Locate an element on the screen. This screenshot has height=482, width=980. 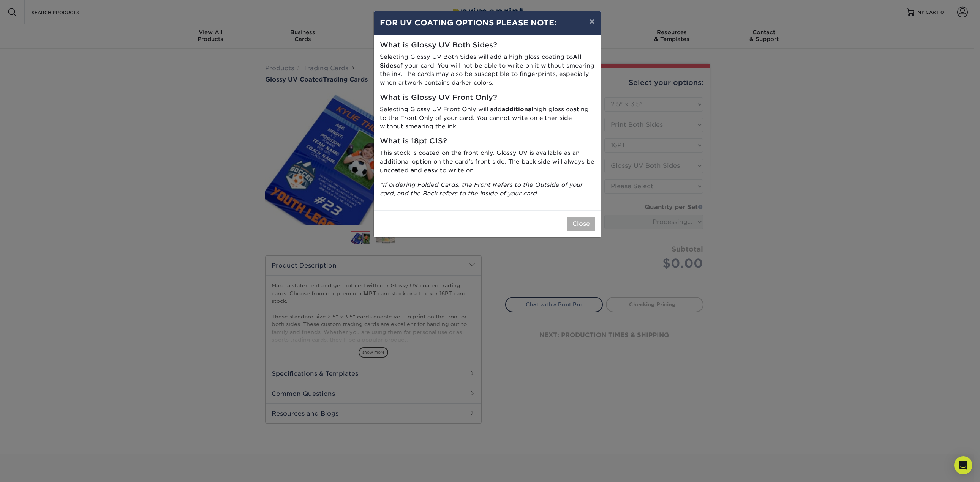
p: Selecting Glossy UV Both Sides will add a high gloss coating to of your card. You will not be abl... is located at coordinates (487, 69).